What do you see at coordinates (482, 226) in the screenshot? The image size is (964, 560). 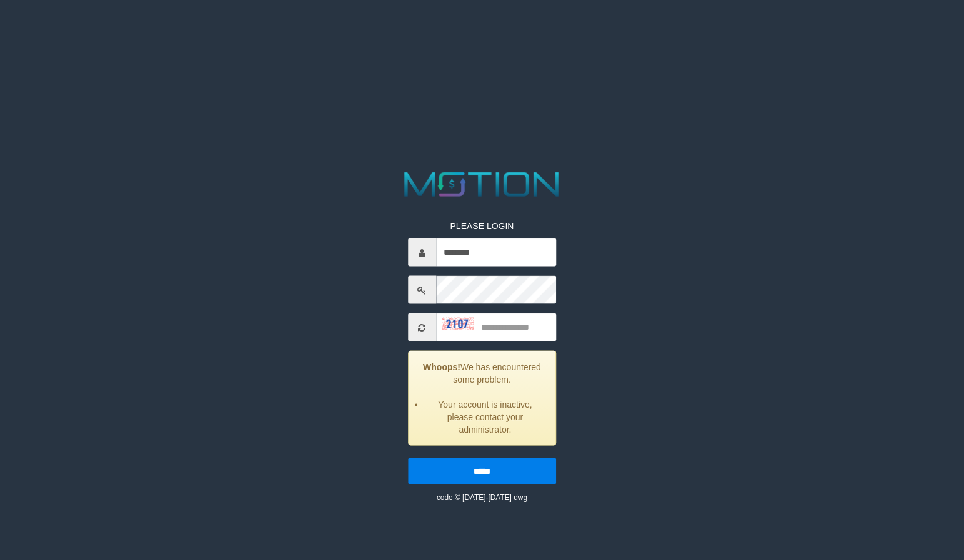 I see `p: PLEASE LOGIN` at bounding box center [482, 226].